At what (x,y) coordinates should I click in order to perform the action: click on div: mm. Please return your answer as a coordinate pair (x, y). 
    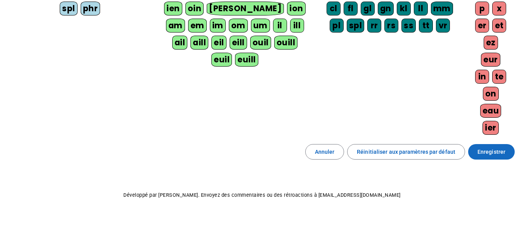
    Looking at the image, I should click on (442, 9).